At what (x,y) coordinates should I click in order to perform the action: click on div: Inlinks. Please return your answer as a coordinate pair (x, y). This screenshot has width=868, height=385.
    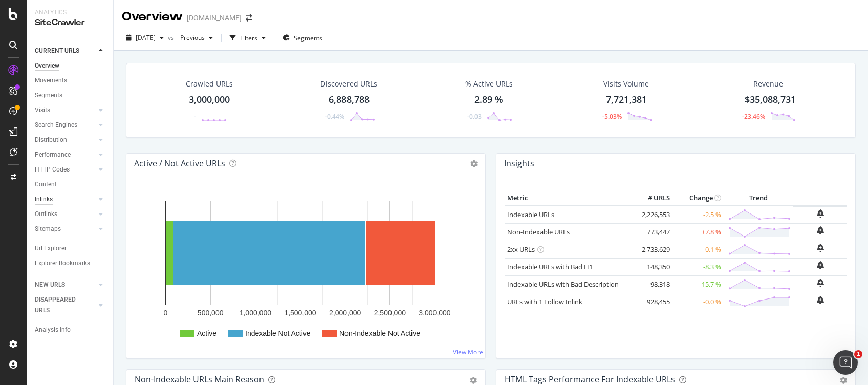
    Looking at the image, I should click on (44, 199).